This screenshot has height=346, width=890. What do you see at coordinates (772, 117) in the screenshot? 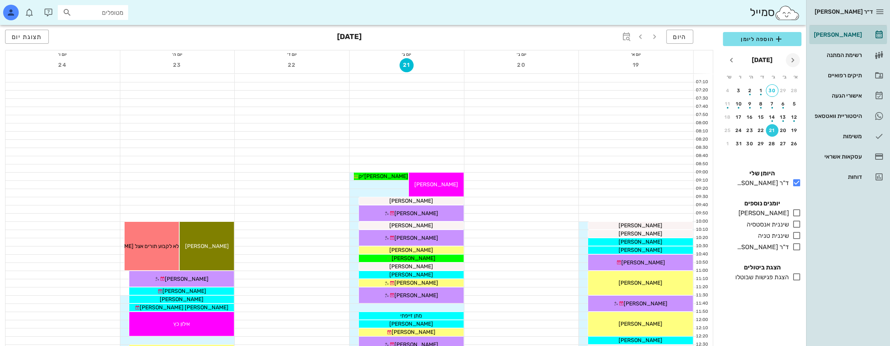
I see `button: 14` at bounding box center [772, 117].